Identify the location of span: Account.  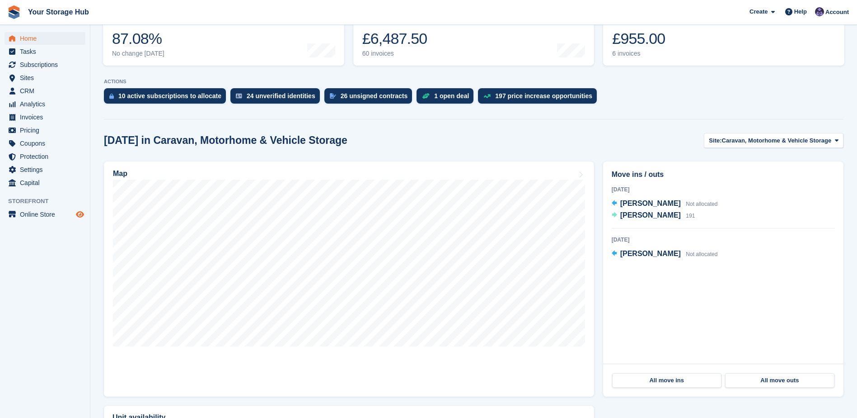
(837, 12).